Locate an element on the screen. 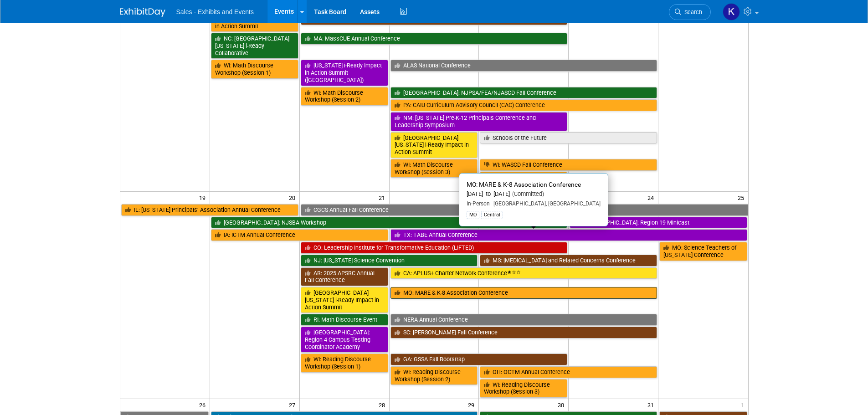  span: 24 is located at coordinates (652, 198).